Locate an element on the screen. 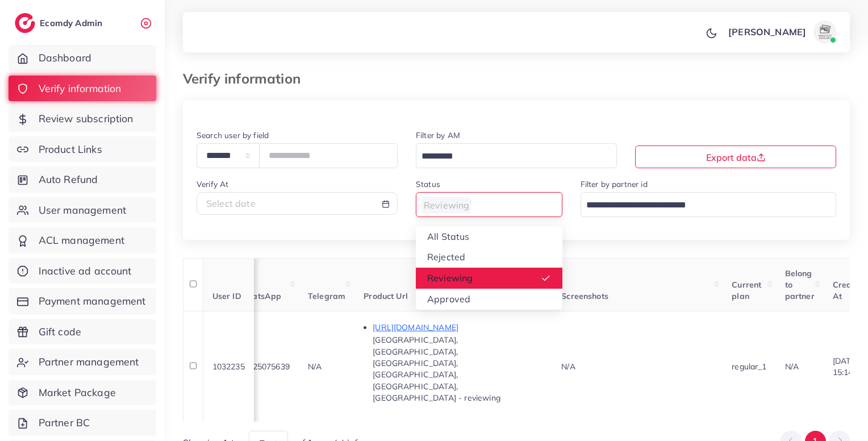 This screenshot has height=441, width=868. span: Create At is located at coordinates (846, 291).